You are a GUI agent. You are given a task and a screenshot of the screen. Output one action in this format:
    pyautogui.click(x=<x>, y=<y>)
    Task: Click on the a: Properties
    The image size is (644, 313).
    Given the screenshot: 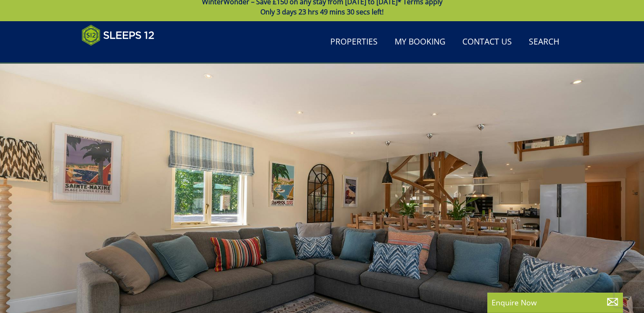 What is the action you would take?
    pyautogui.click(x=354, y=42)
    